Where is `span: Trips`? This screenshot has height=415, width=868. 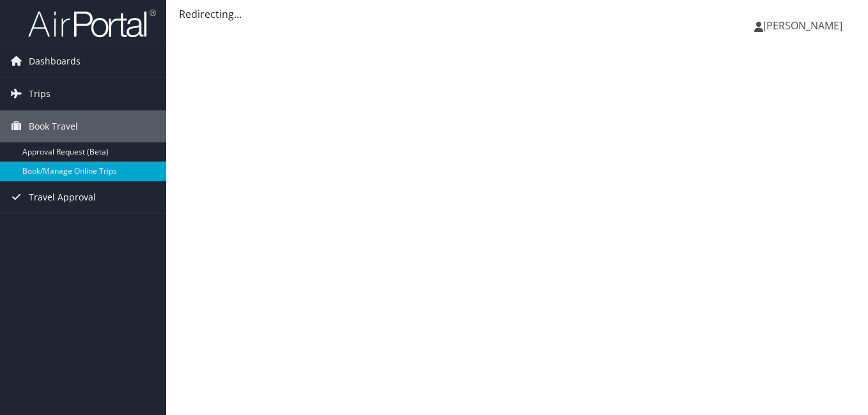 span: Trips is located at coordinates (40, 94).